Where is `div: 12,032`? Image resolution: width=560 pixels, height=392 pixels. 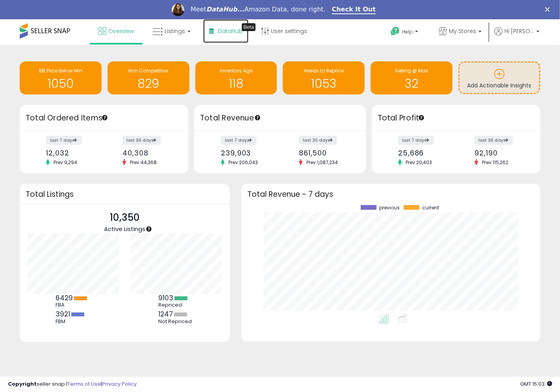 div: 12,032 is located at coordinates (72, 153).